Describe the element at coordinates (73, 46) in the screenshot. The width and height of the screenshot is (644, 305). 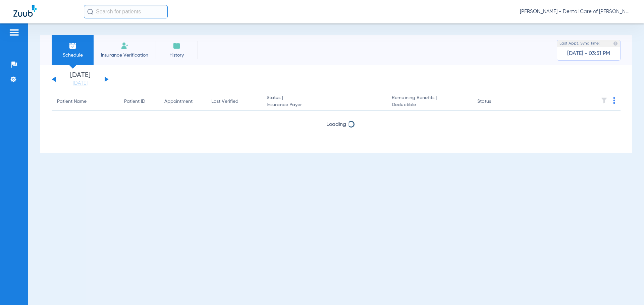
I see `img: Schedule` at that location.